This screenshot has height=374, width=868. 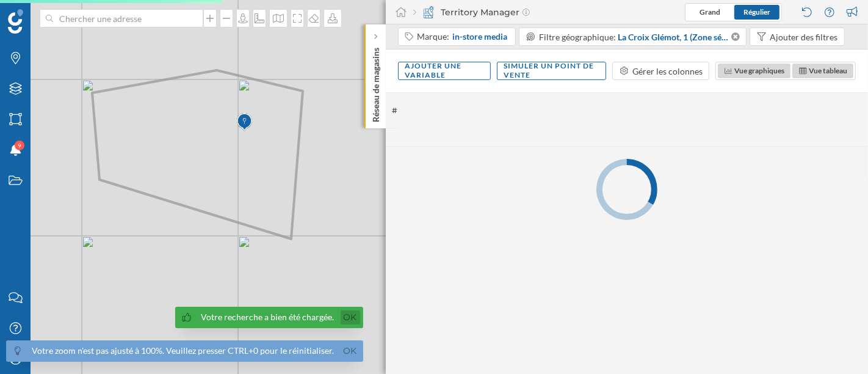 I want to click on div: Gérer les colonnes, so click(x=667, y=71).